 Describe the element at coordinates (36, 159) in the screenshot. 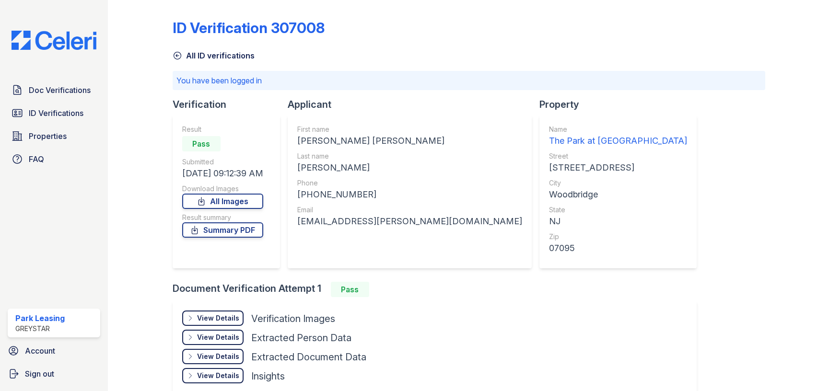

I see `span: FAQ` at that location.